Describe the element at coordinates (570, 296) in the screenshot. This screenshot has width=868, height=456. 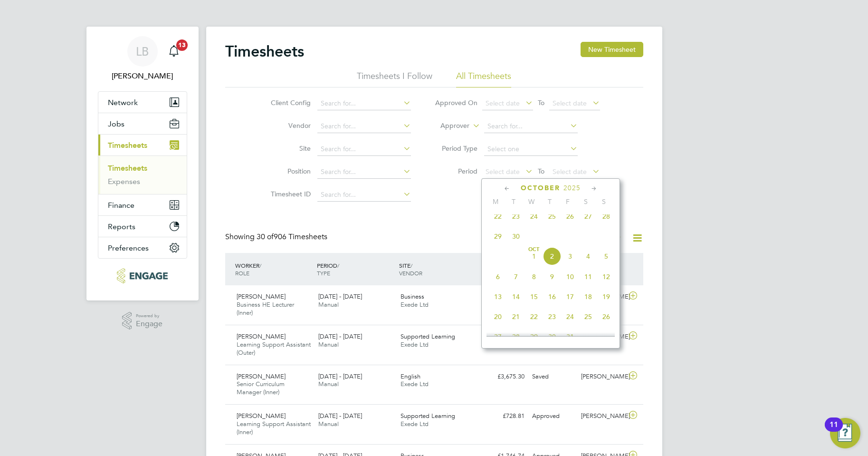
I see `span: 17` at that location.